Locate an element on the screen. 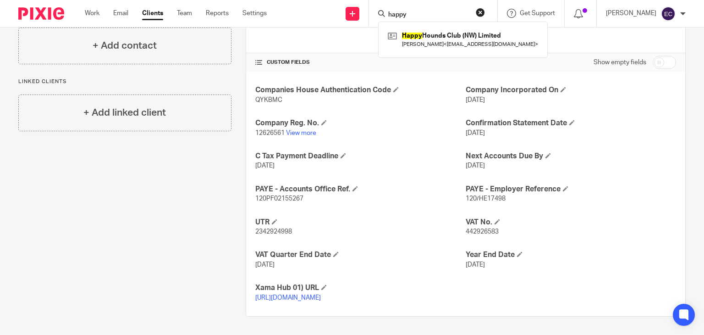 The image size is (704, 335). label: Show empty fields is located at coordinates (620, 62).